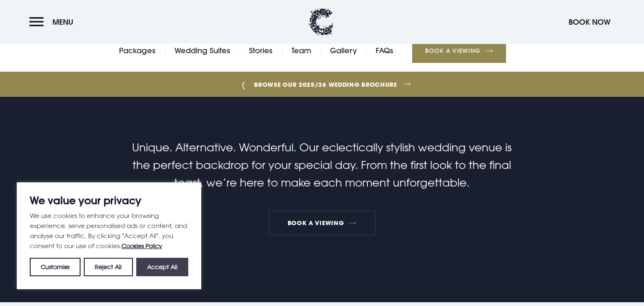 The height and width of the screenshot is (306, 644). I want to click on a: Book a viewing, so click(322, 223).